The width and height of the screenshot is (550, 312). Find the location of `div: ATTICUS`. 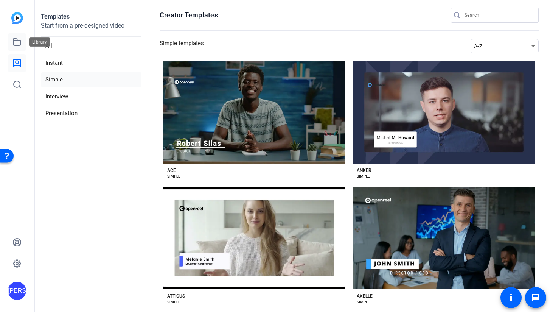

div: ATTICUS is located at coordinates (176, 296).